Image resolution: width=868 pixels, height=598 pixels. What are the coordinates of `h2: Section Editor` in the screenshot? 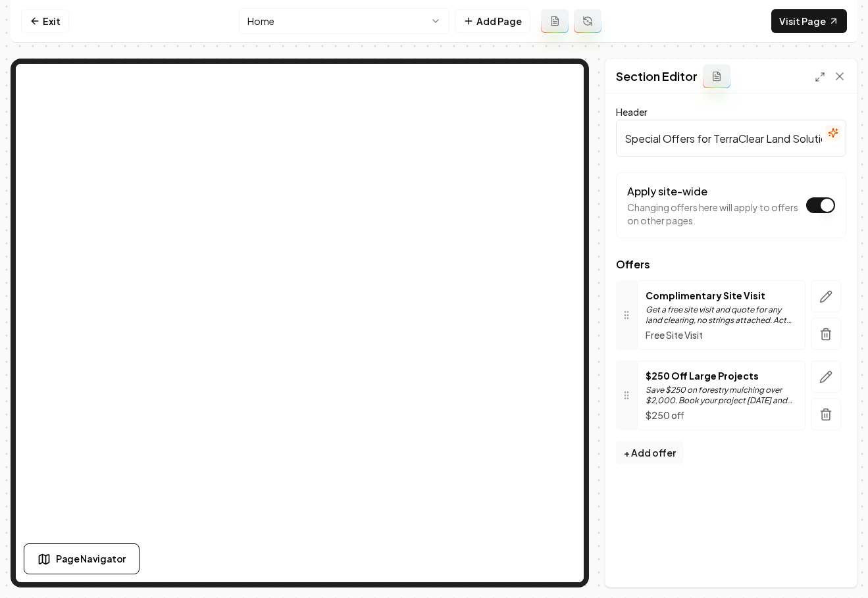 It's located at (657, 76).